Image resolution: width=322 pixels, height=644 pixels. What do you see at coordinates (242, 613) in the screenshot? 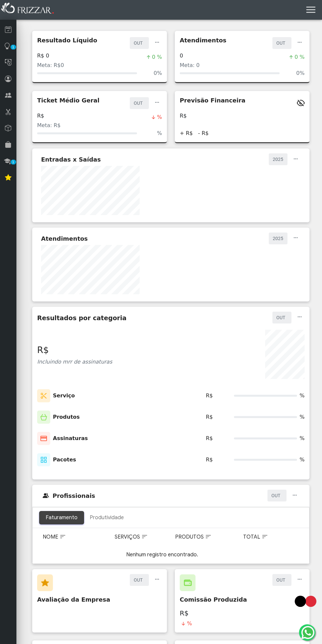
I see `h2: R$` at bounding box center [242, 613].